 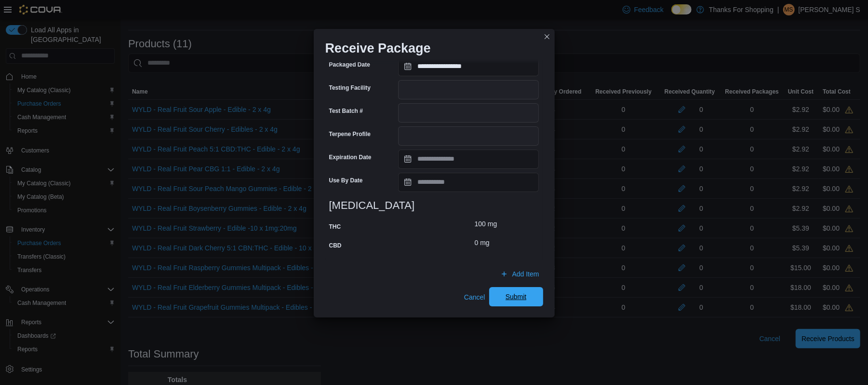 What do you see at coordinates (547, 37) in the screenshot?
I see `button: Closes this modal window` at bounding box center [547, 37].